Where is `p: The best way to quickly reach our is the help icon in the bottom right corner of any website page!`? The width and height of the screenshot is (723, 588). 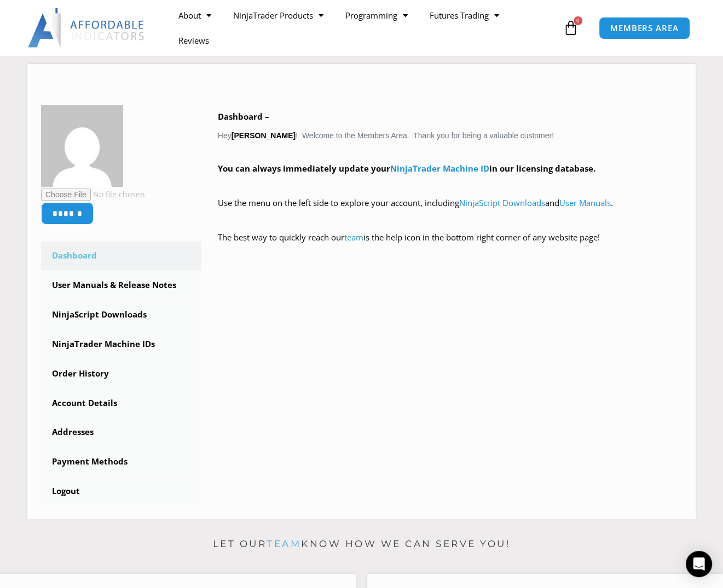
p: The best way to quickly reach our is the help icon in the bottom right corner of any website page! is located at coordinates (450, 246).